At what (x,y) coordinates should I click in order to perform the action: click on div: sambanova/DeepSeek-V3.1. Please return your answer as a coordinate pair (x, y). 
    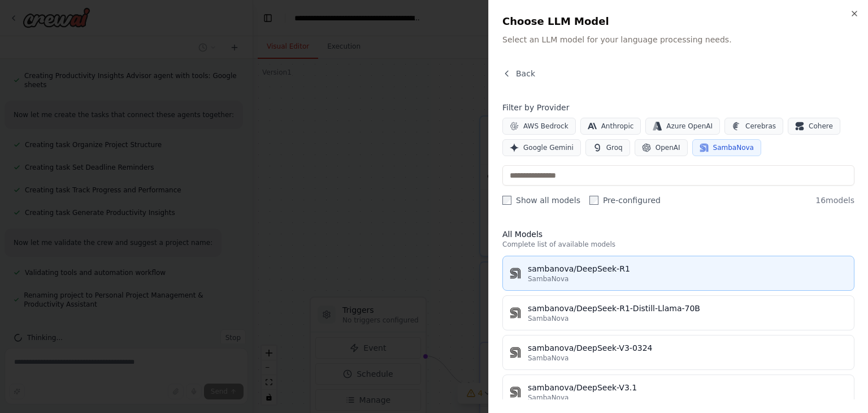
    Looking at the image, I should click on (687, 388).